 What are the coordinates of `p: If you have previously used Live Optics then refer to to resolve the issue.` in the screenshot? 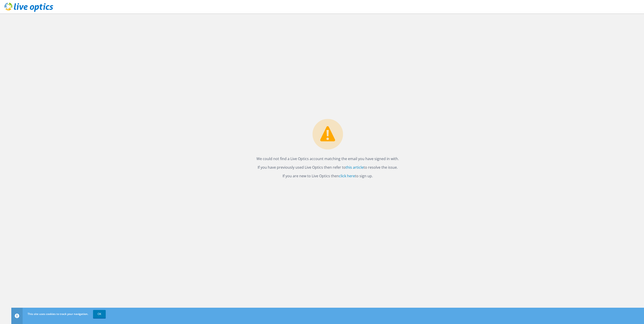 It's located at (327, 167).